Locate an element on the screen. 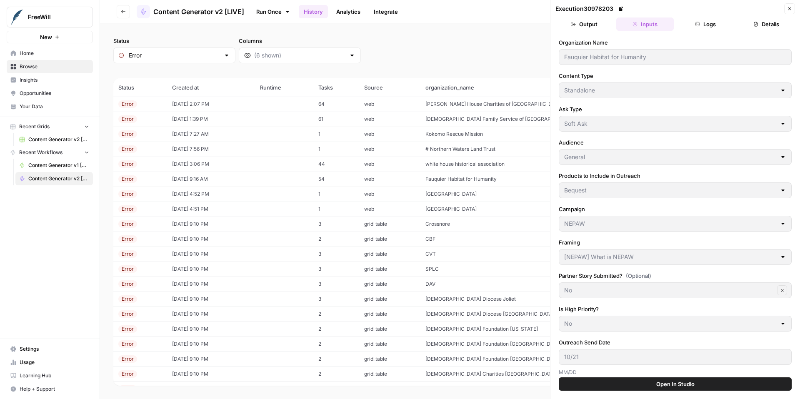 The width and height of the screenshot is (800, 399). button: Inputs is located at coordinates (645, 24).